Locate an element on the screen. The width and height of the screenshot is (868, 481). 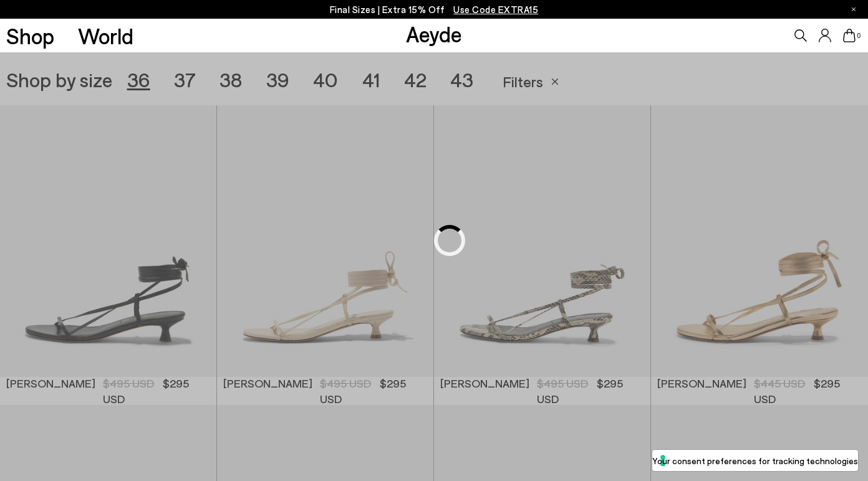
span: 0 is located at coordinates (859, 36).